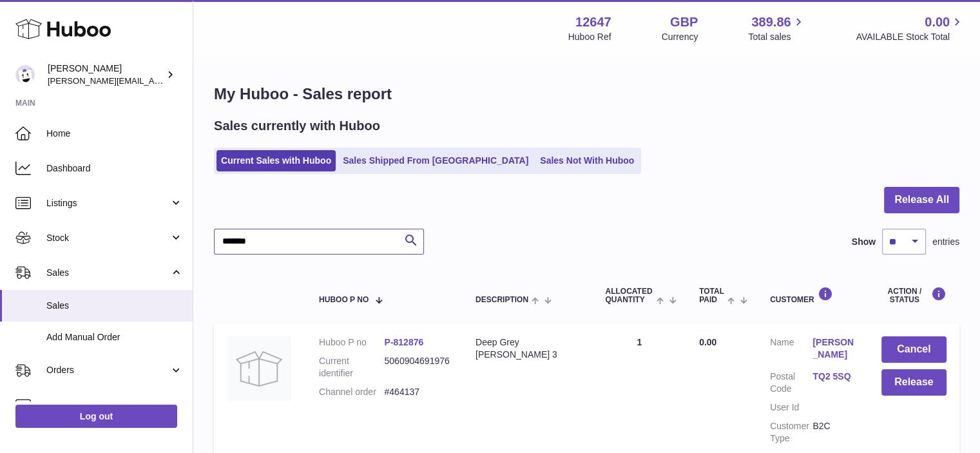 The width and height of the screenshot is (980, 453). Describe the element at coordinates (259, 368) in the screenshot. I see `img: no-photo.jpg` at that location.